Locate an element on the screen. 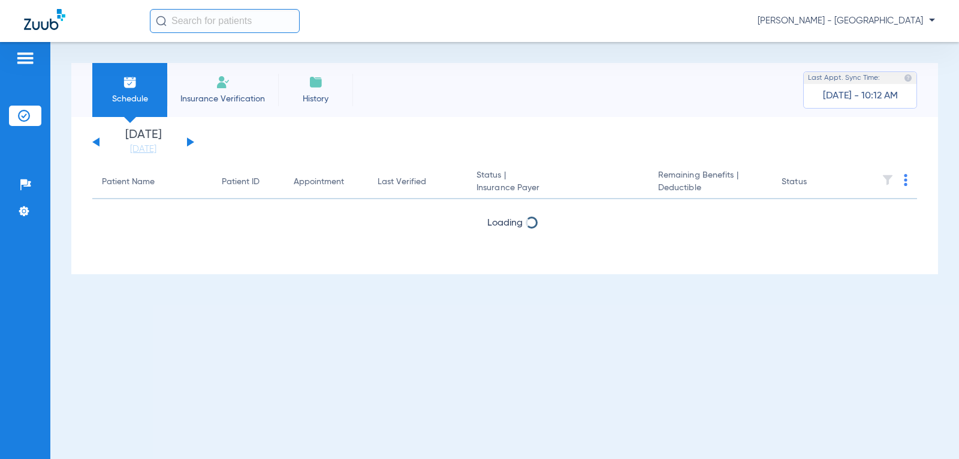 This screenshot has height=459, width=959. span: Last Appt. Sync Time: is located at coordinates (844, 78).